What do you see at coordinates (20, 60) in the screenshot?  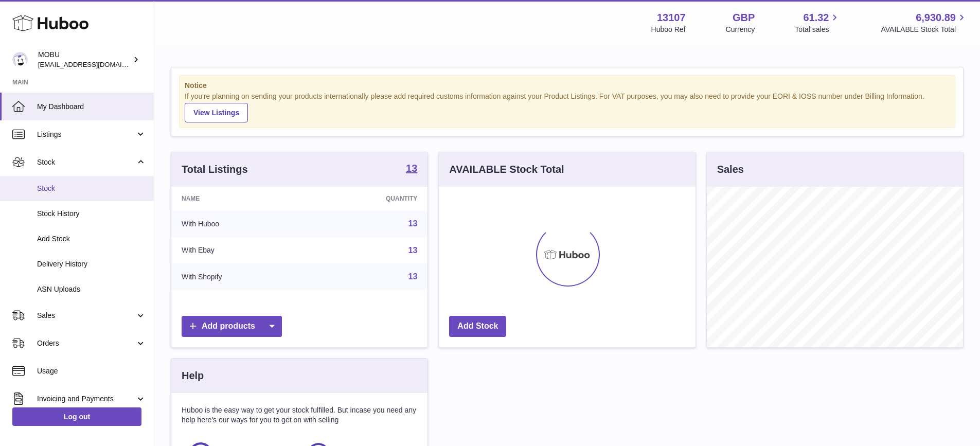 I see `img: mo@mobu.co.uk` at bounding box center [20, 60].